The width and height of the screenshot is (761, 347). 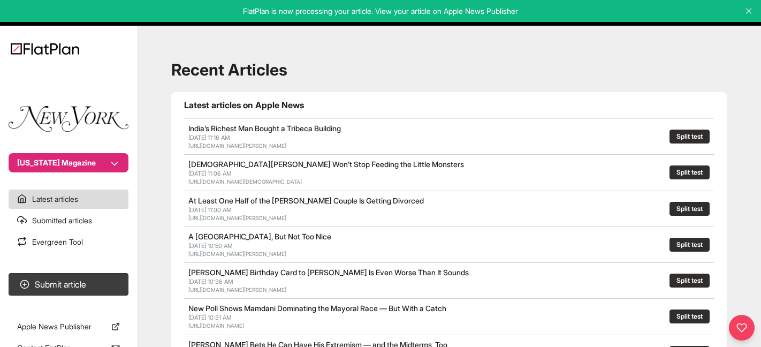 I want to click on img: Logo, so click(x=45, y=49).